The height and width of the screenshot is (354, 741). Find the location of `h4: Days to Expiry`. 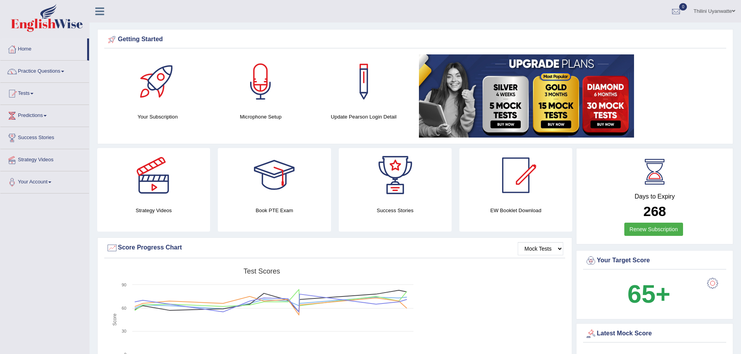

h4: Days to Expiry is located at coordinates (655, 197).